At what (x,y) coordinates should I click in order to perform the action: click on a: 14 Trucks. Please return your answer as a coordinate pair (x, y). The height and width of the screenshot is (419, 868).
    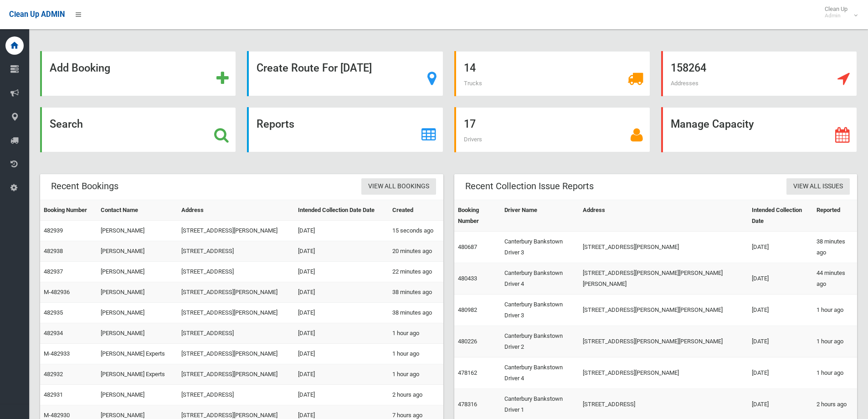
    Looking at the image, I should click on (552, 74).